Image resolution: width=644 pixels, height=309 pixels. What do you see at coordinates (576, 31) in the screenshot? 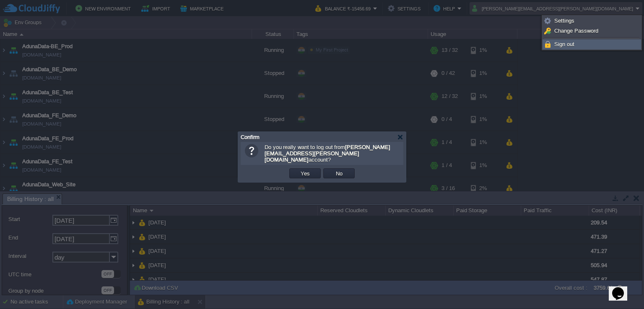
I see `span: Change Password` at bounding box center [576, 31].